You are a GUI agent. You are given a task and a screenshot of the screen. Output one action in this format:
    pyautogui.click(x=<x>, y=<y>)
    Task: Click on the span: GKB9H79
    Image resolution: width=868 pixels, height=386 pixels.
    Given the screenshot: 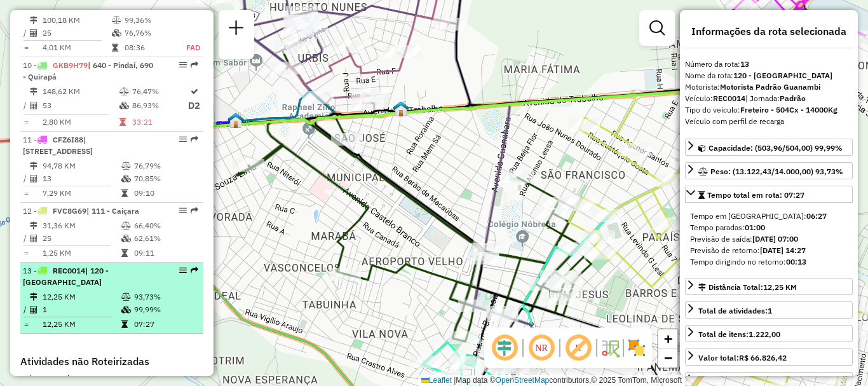 What is the action you would take?
    pyautogui.click(x=70, y=64)
    